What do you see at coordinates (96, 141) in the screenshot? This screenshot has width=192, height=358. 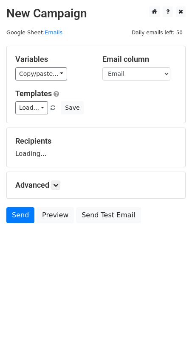 I see `h5: Recipients` at bounding box center [96, 141].